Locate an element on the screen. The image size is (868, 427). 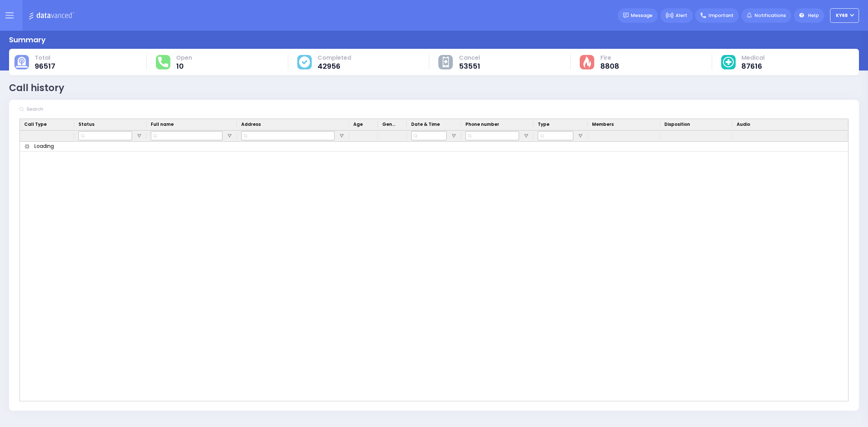
span: ky68 is located at coordinates (842, 15).